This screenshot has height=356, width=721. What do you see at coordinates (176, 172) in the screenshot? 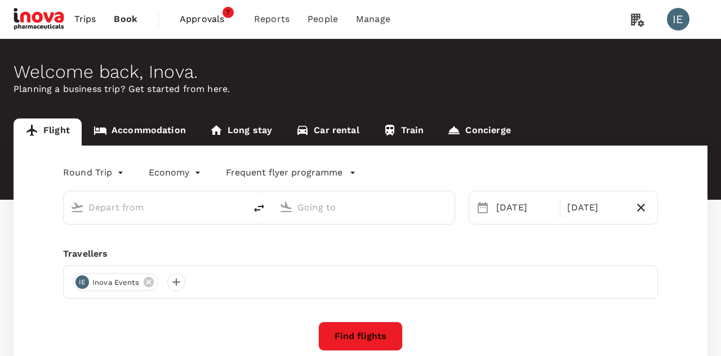
I see `div: Economy` at bounding box center [176, 172].